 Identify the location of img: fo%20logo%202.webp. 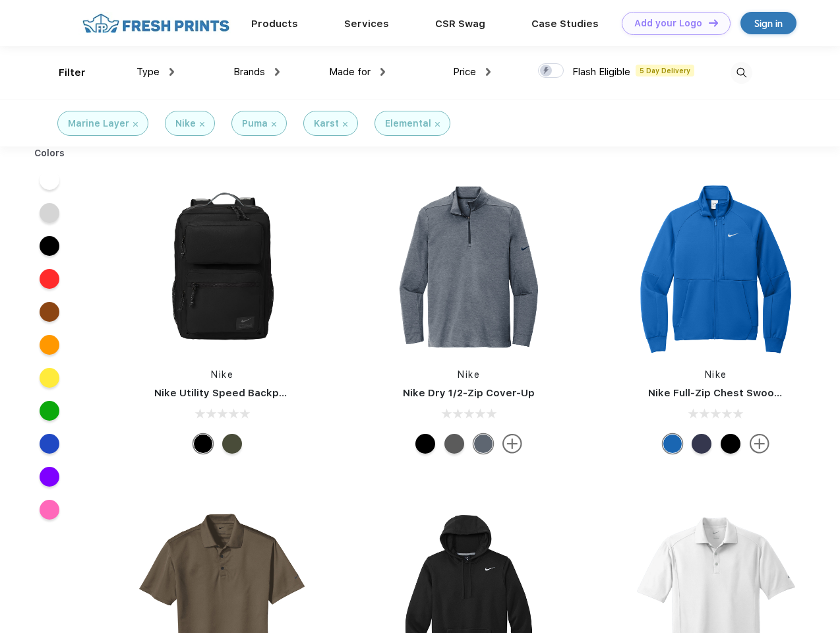
(155, 23).